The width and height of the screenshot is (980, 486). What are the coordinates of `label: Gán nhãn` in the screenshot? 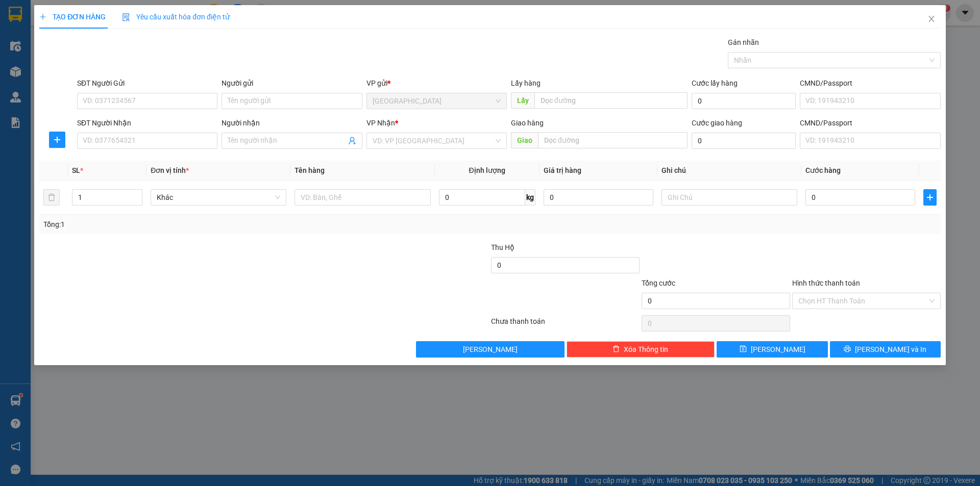 It's located at (743, 42).